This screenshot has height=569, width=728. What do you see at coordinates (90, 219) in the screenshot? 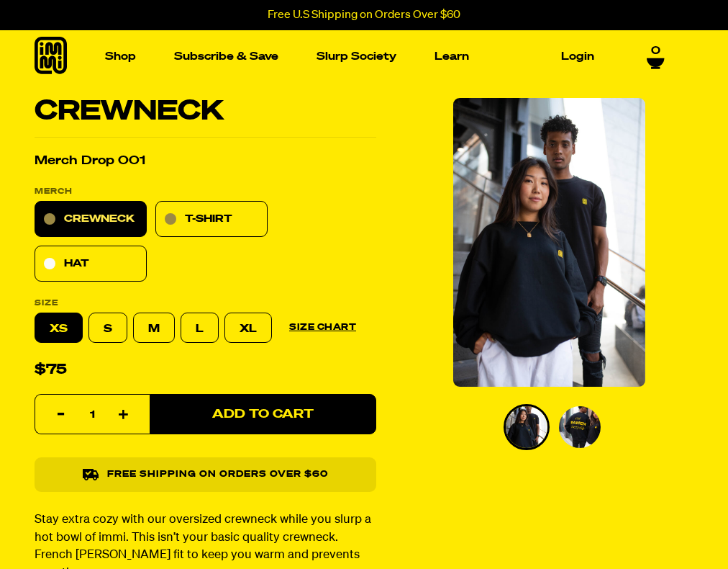
I see `a: Crewneck` at bounding box center [90, 219].